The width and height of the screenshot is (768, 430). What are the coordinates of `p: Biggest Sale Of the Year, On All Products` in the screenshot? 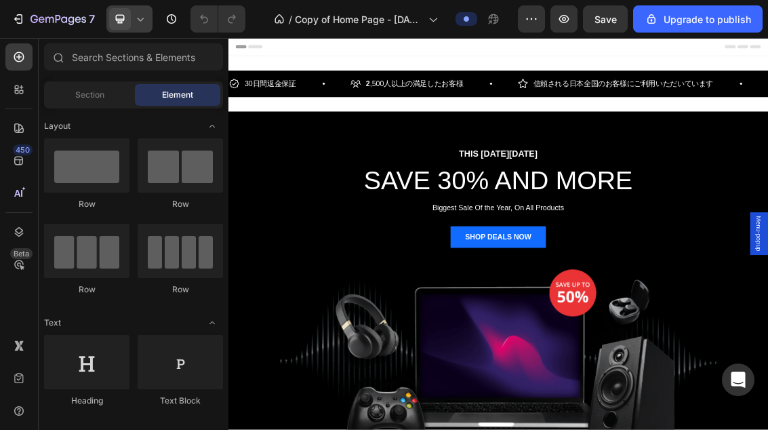 It's located at (406, 257).